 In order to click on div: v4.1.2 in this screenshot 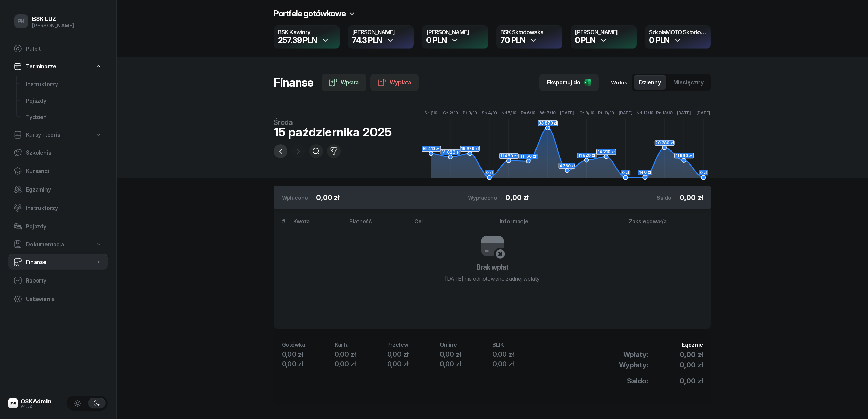, I will do `click(36, 406)`.